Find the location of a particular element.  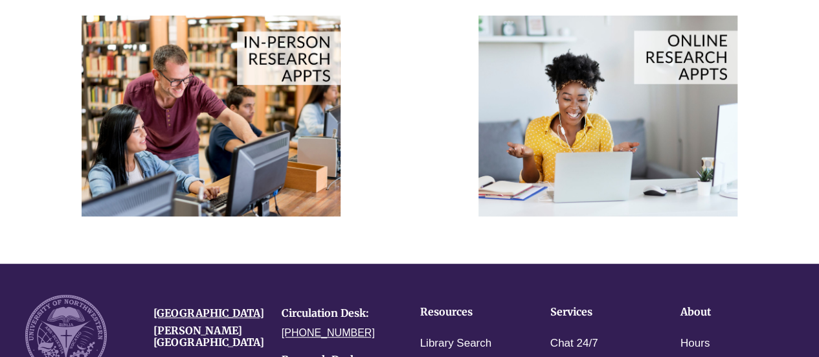

a: Library Search is located at coordinates (455, 343).